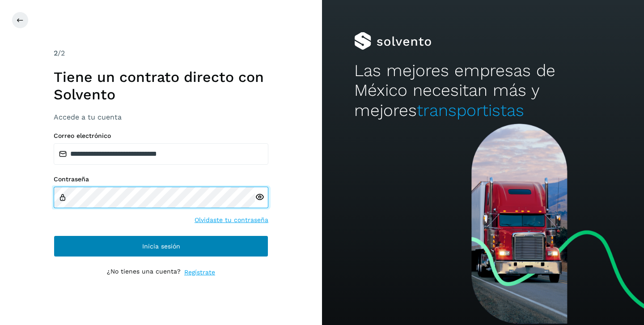 The width and height of the screenshot is (644, 325). What do you see at coordinates (483, 91) in the screenshot?
I see `h2: Las mejores empresas de México necesitan más y mejores` at bounding box center [483, 91].